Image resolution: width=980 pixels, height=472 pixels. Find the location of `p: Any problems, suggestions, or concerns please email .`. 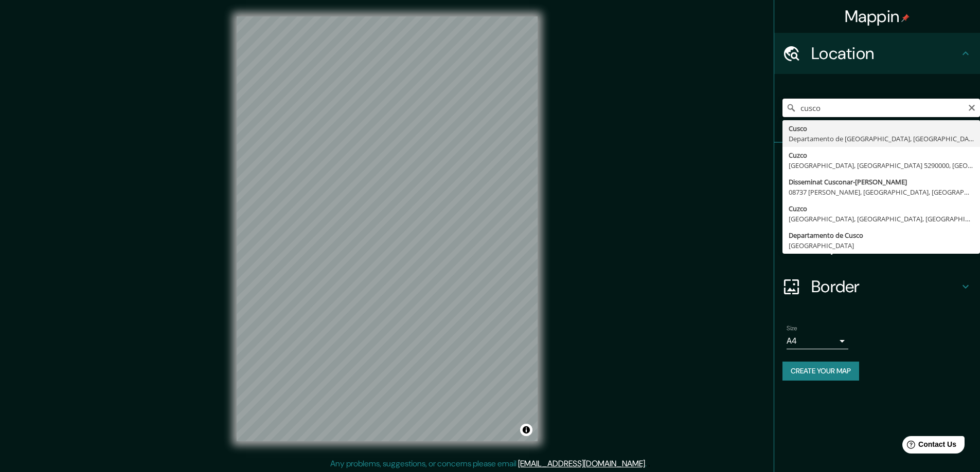

p: Any problems, suggestions, or concerns please email . is located at coordinates (488, 464).